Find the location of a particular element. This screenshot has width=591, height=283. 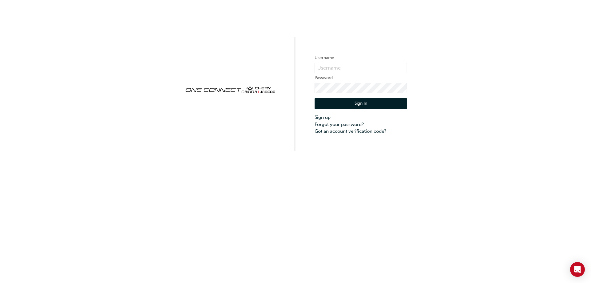

a: Got an account verification code? is located at coordinates (361, 131).